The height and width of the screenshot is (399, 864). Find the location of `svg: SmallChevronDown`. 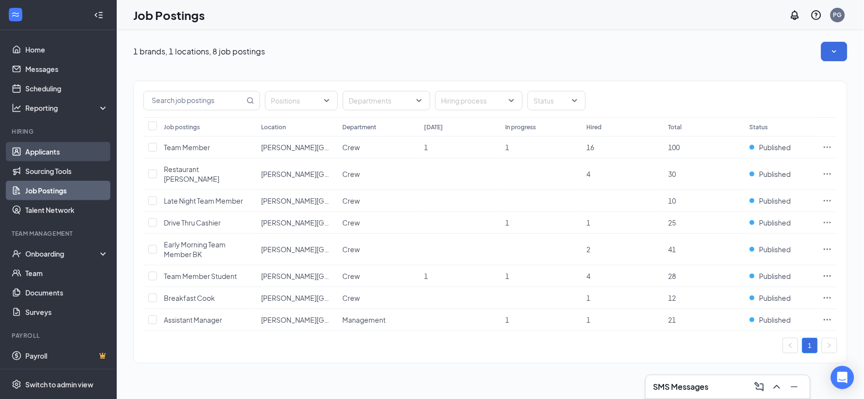

svg: SmallChevronDown is located at coordinates (834, 52).